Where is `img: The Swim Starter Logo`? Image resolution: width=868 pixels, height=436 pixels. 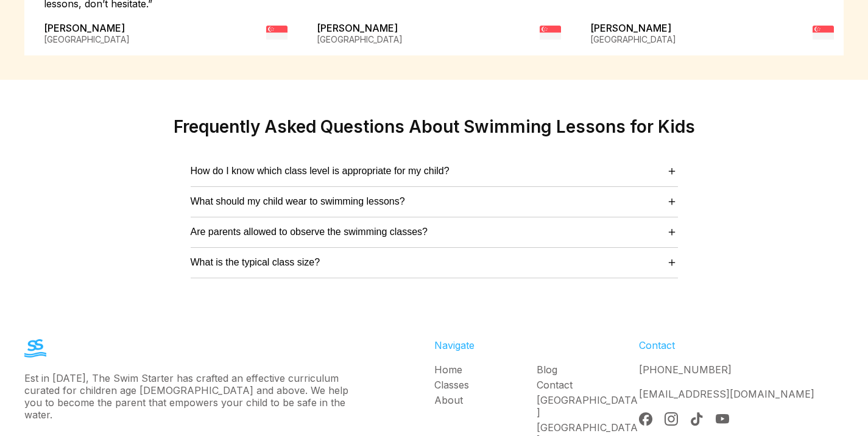 img: The Swim Starter Logo is located at coordinates (35, 348).